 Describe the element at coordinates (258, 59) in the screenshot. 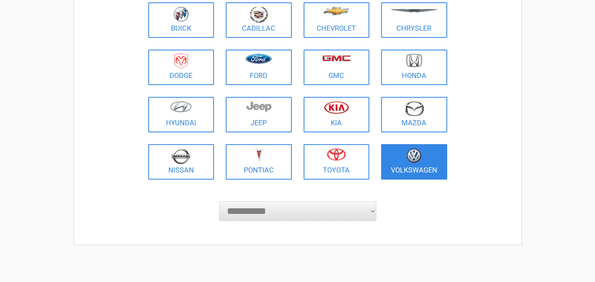

I see `img: ford` at that location.